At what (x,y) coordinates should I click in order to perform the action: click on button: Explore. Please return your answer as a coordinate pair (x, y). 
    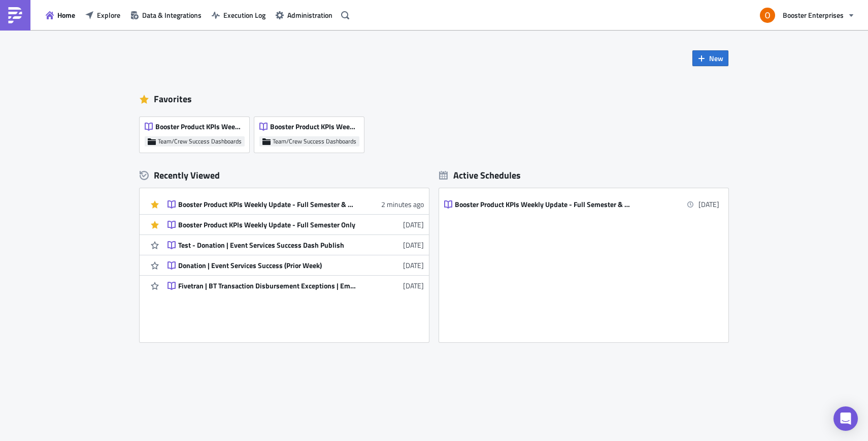
    Looking at the image, I should click on (102, 15).